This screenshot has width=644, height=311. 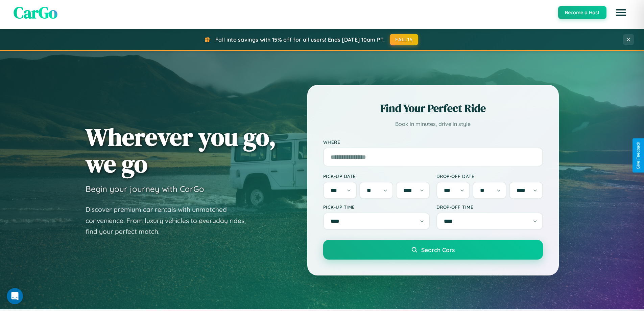 What do you see at coordinates (433, 142) in the screenshot?
I see `label: Where` at bounding box center [433, 142].